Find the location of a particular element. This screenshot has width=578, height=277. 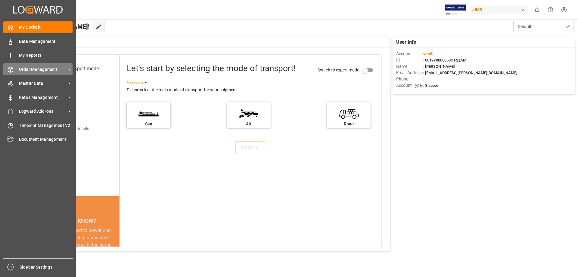

div: See less is located at coordinates (135, 83).